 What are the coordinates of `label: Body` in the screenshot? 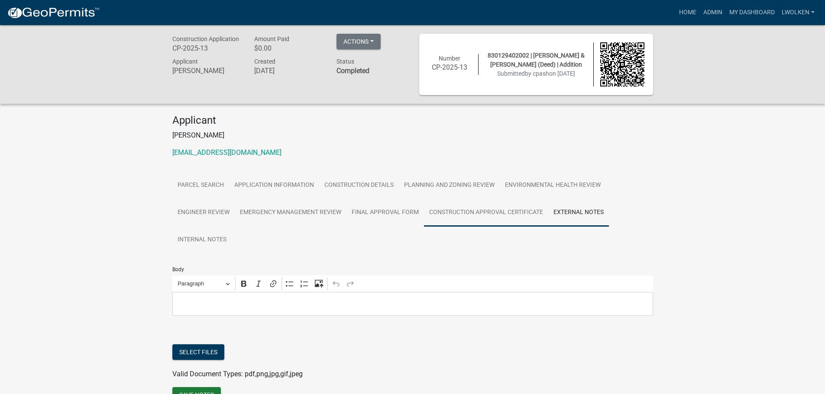 It's located at (178, 270).